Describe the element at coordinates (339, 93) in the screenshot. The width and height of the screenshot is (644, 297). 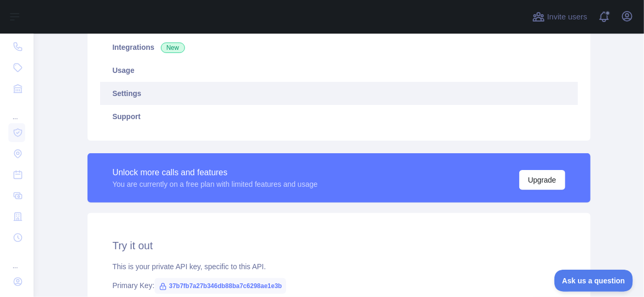
I see `a: Settings` at that location.